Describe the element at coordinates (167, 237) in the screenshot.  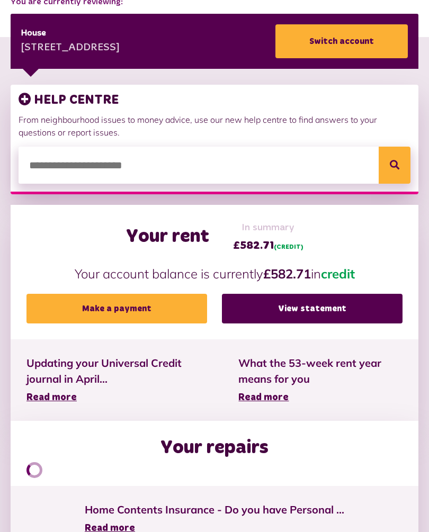
I see `h2: Your rent` at that location.